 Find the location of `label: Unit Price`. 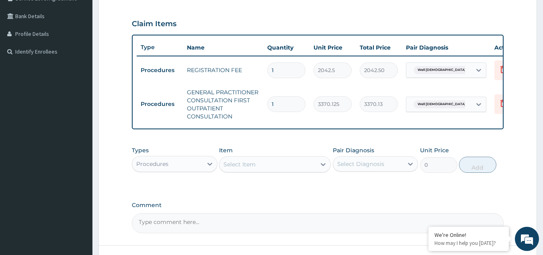

label: Unit Price is located at coordinates (435, 150).